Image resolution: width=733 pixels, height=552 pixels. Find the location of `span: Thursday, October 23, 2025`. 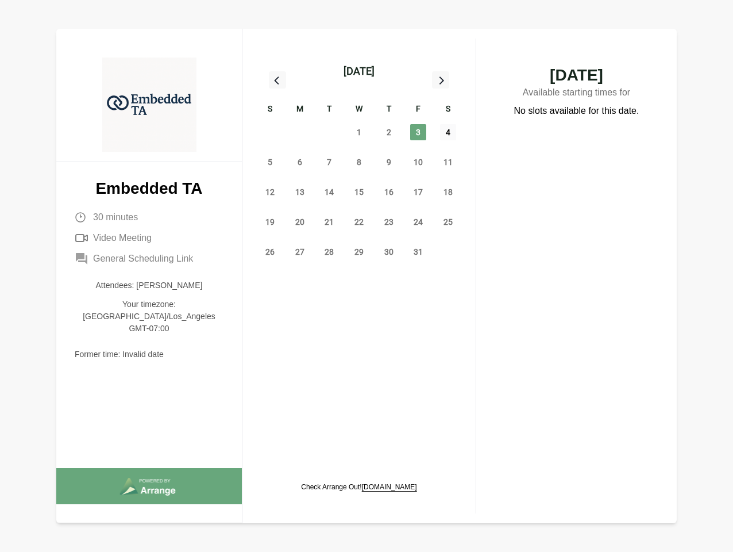

span: Thursday, October 23, 2025 is located at coordinates (389, 222).